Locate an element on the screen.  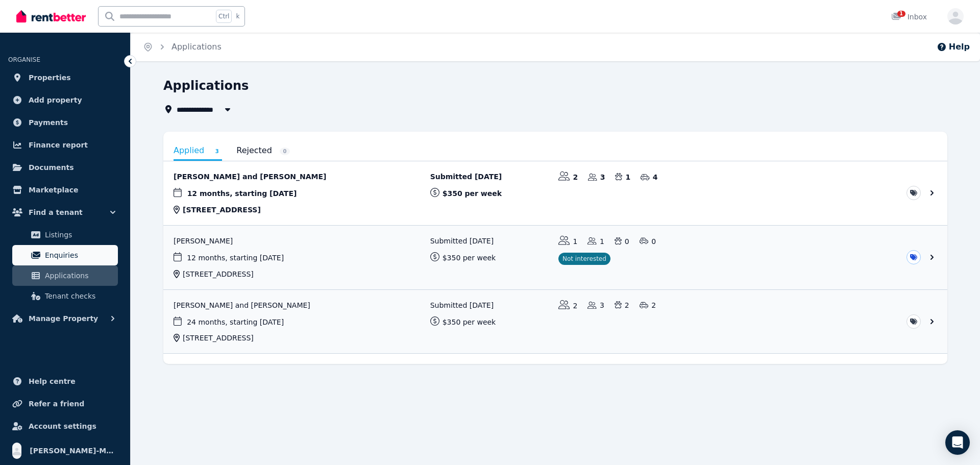
span: Documents is located at coordinates (51, 167).